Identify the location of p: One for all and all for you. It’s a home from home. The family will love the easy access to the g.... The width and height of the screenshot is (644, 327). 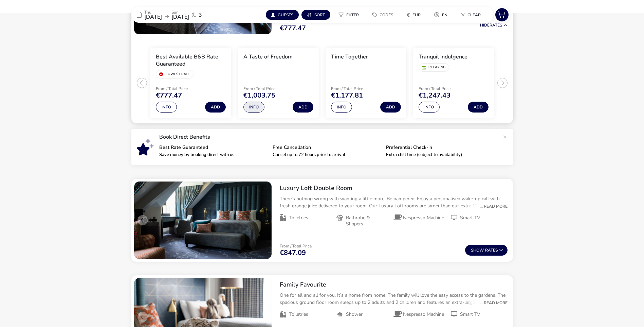
(394, 299).